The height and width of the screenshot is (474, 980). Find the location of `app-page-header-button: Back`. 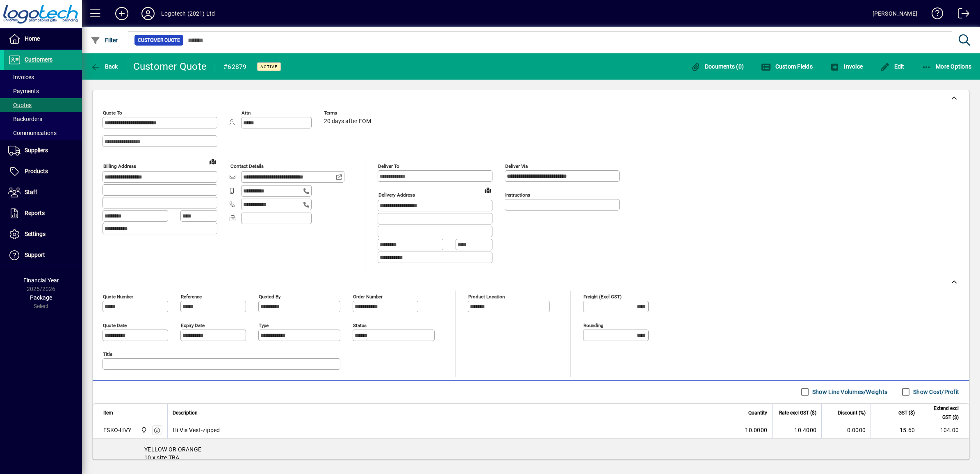

app-page-header-button: Back is located at coordinates (105, 66).